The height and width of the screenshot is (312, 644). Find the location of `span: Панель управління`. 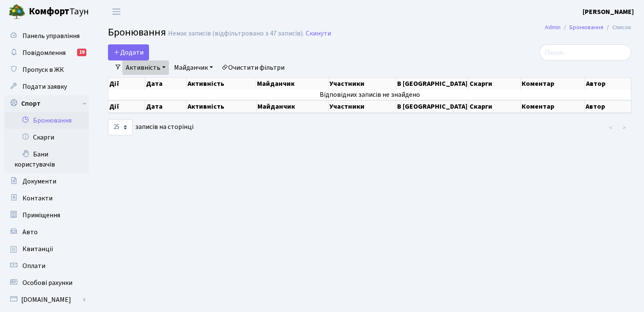

span: Панель управління is located at coordinates (51, 36).